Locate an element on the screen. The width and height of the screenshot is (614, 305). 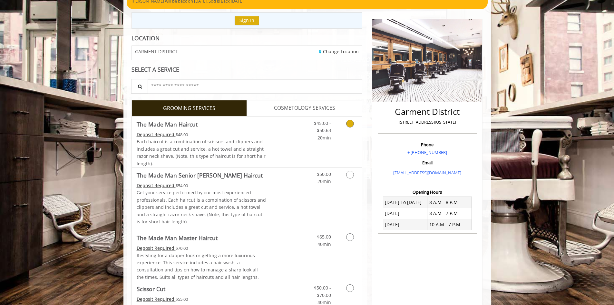
button: Sign In is located at coordinates (247, 20).